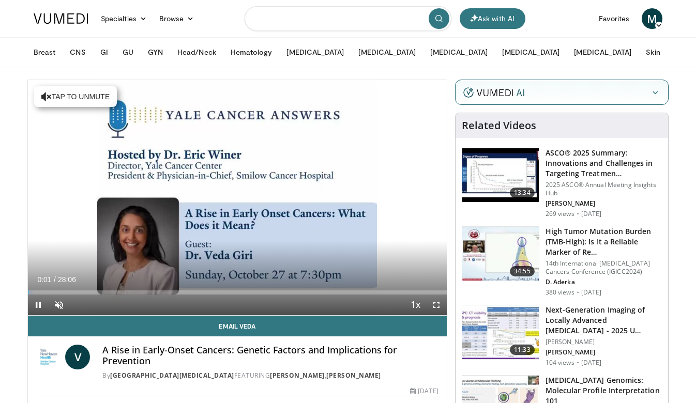  I want to click on span: 28:06, so click(67, 280).